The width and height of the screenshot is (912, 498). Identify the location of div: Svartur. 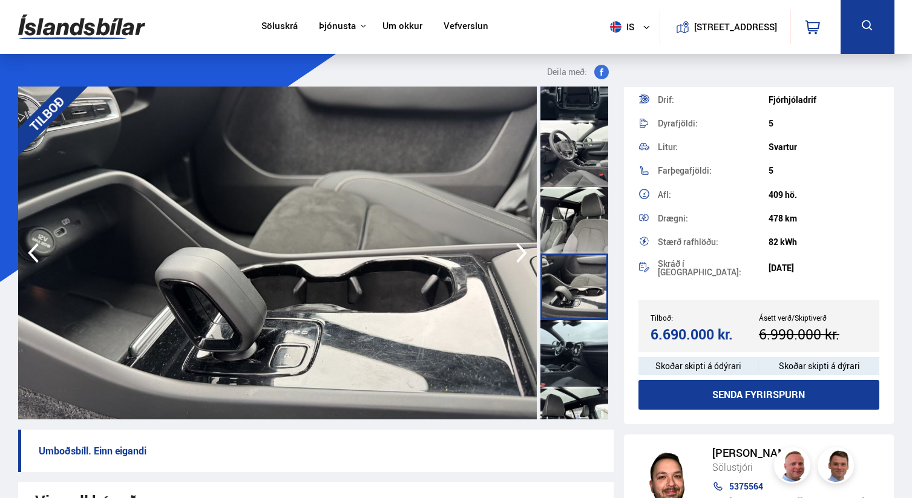
(823, 147).